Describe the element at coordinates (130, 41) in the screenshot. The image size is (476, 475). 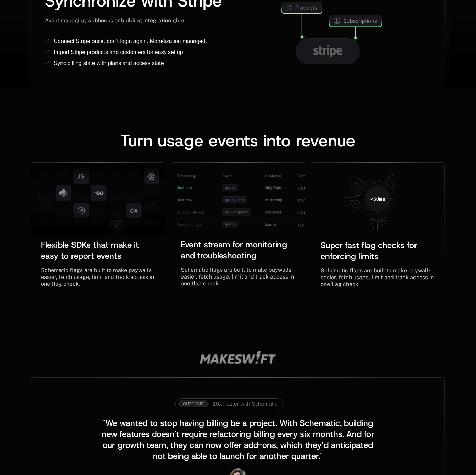
I see `span: Connect Stripe once, don’t login again. Monetization managed.` at that location.